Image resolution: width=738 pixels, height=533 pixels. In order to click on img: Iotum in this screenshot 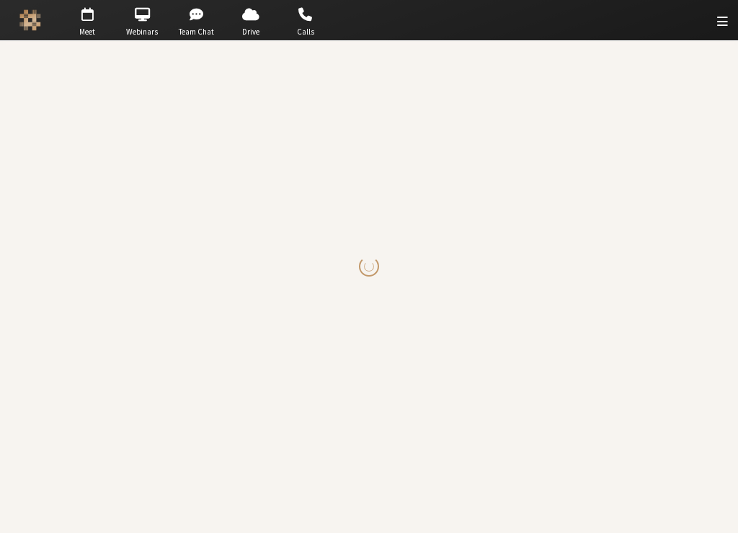, I will do `click(30, 20)`.